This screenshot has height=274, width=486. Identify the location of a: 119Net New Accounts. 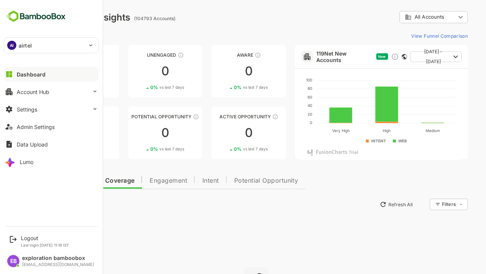
(318, 57).